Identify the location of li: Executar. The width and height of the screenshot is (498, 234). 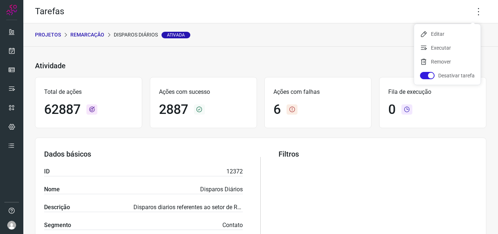
(447, 48).